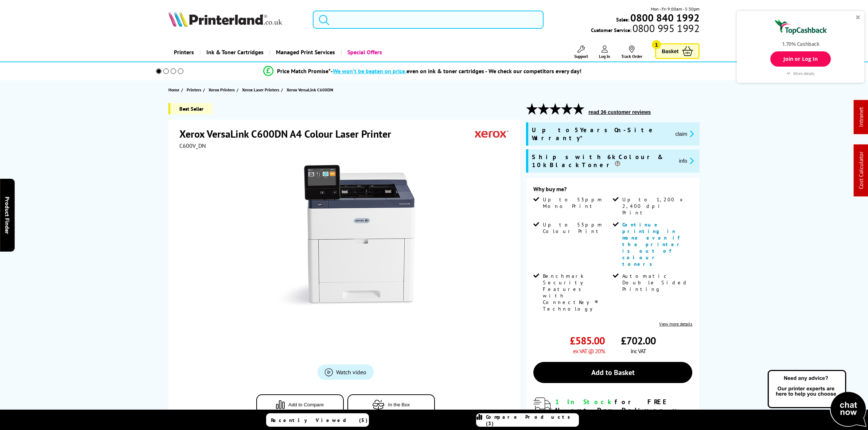  Describe the element at coordinates (665, 18) in the screenshot. I see `a: 0800 840 1992` at that location.